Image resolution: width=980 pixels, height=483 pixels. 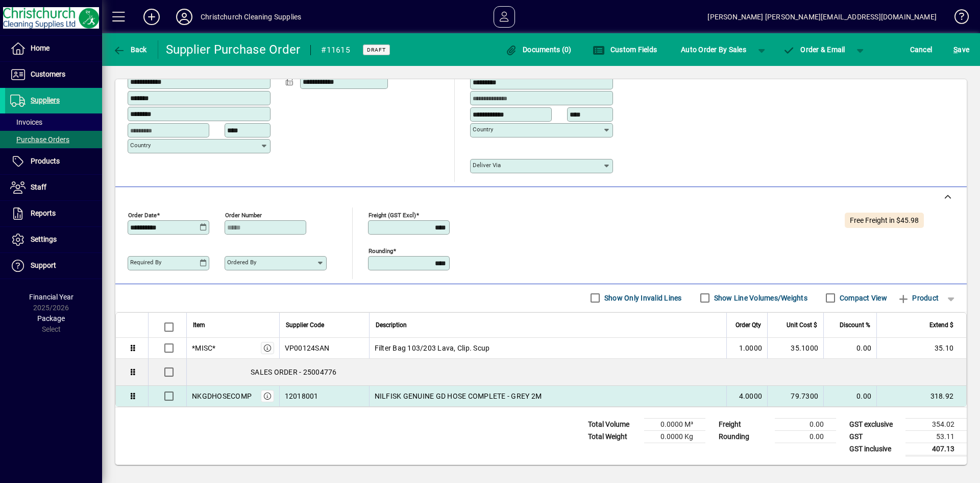 What do you see at coordinates (54, 162) in the screenshot?
I see `a: Products` at bounding box center [54, 162].